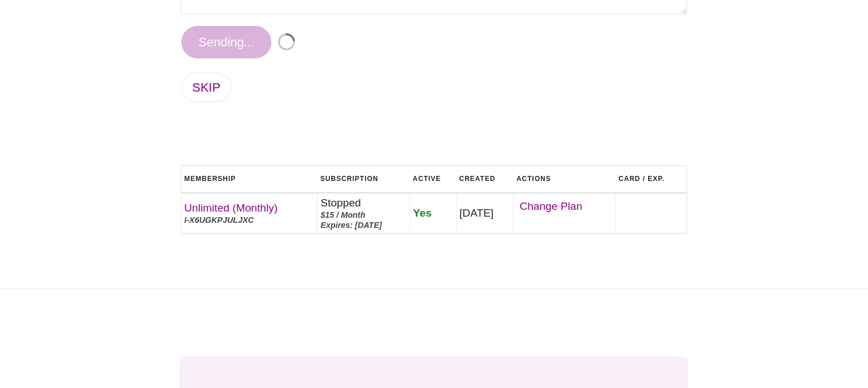 The height and width of the screenshot is (388, 868). Describe the element at coordinates (484, 179) in the screenshot. I see `th: Created` at that location.